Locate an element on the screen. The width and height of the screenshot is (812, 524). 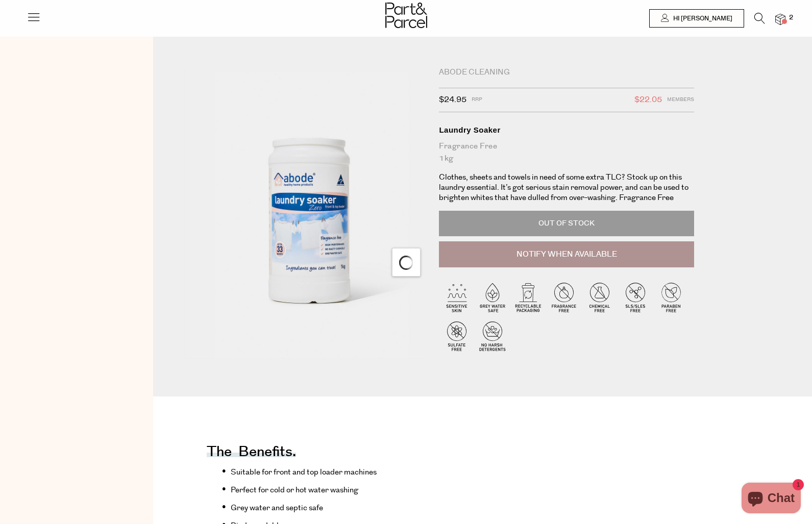
button: Notify When Available is located at coordinates (566, 255).